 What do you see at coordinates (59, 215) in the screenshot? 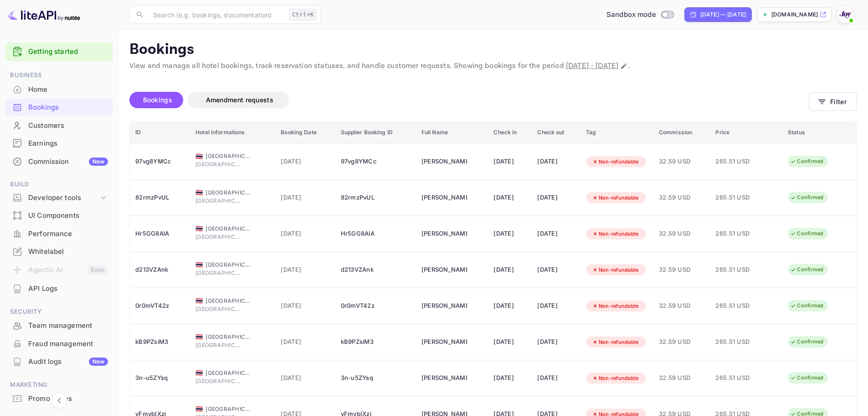
I see `a: UI Components` at bounding box center [59, 215].